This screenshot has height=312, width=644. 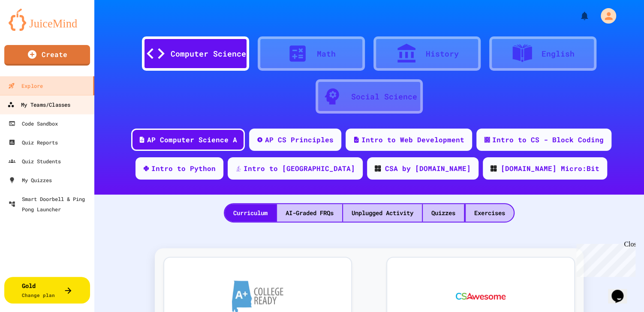 What do you see at coordinates (39, 105) in the screenshot?
I see `div: My Teams/Classes` at bounding box center [39, 105].